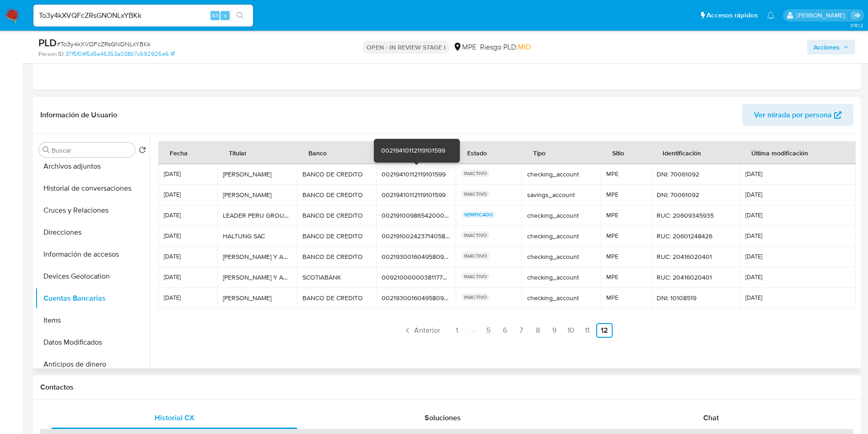 The height and width of the screenshot is (434, 868). What do you see at coordinates (93, 320) in the screenshot?
I see `button: Items` at bounding box center [93, 320].